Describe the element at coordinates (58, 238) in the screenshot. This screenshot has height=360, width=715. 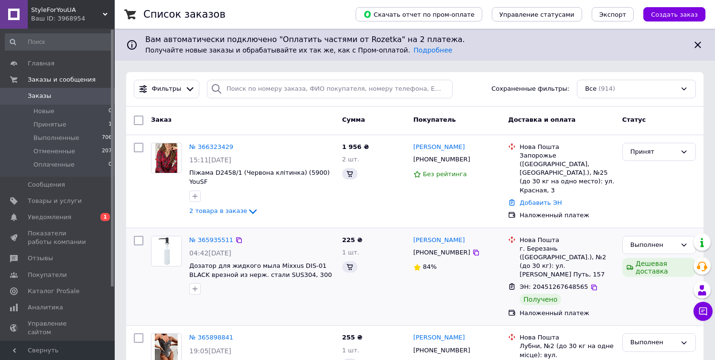
I see `span: Показатели работы компании` at that location.